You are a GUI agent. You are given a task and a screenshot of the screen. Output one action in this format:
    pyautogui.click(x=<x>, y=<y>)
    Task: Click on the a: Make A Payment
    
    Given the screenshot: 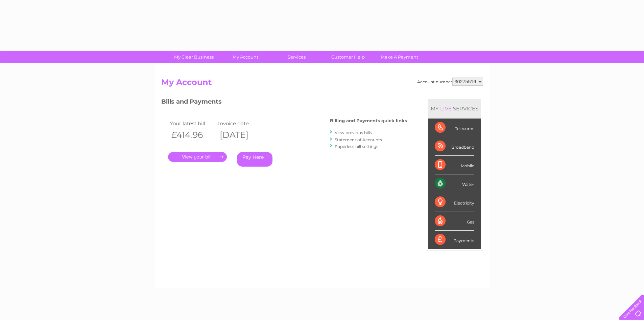 What is the action you would take?
    pyautogui.click(x=399, y=57)
    